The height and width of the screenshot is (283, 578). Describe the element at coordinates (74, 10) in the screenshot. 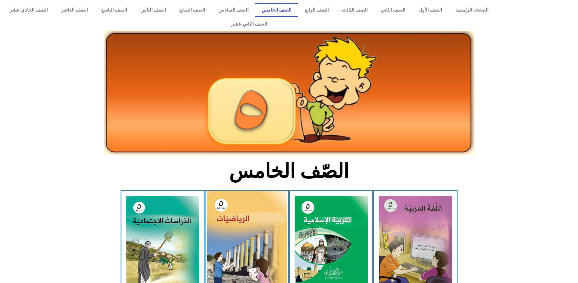

I see `a: الصف العاشر` at that location.